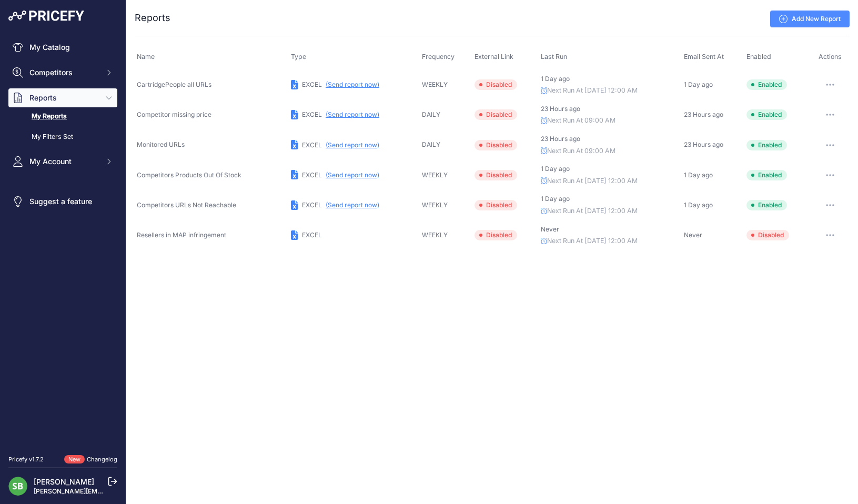  Describe the element at coordinates (62, 240) in the screenshot. I see `nav: Sidebar` at that location.